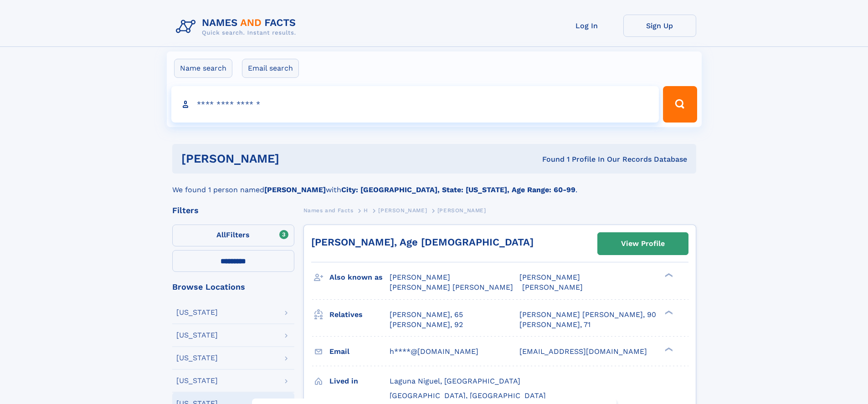  I want to click on div: View Profile, so click(642, 243).